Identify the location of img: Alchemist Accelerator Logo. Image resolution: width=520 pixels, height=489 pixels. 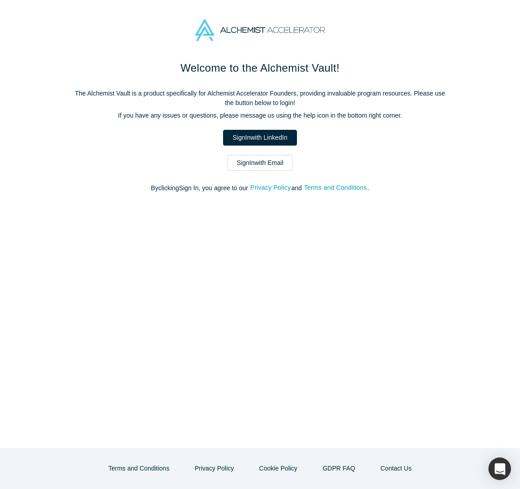
(260, 30).